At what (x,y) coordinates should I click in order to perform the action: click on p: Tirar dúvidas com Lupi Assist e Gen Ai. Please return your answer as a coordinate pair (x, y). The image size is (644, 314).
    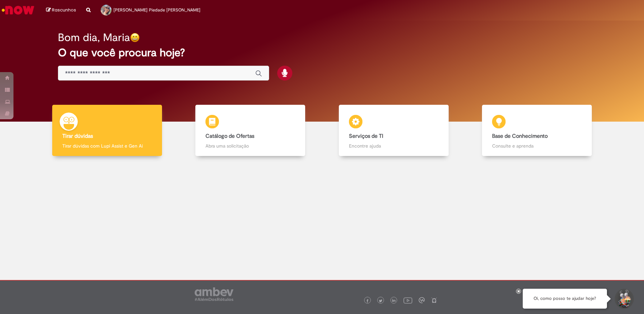
    Looking at the image, I should click on (107, 146).